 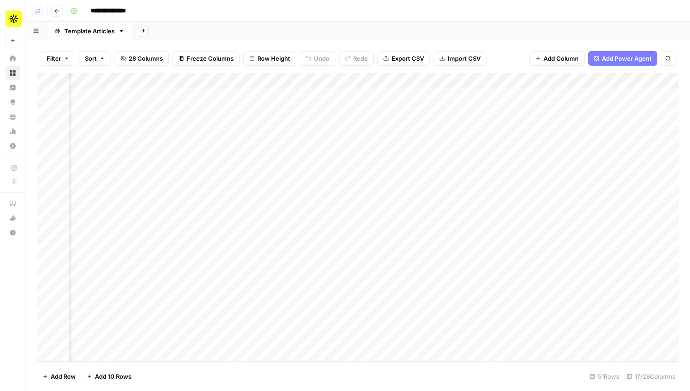 I want to click on span: Row Height, so click(x=274, y=58).